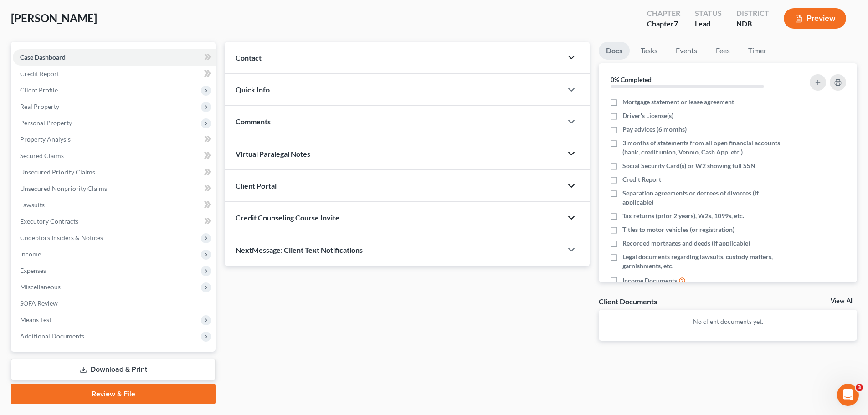  I want to click on span: Pay advices (6 months), so click(655, 129).